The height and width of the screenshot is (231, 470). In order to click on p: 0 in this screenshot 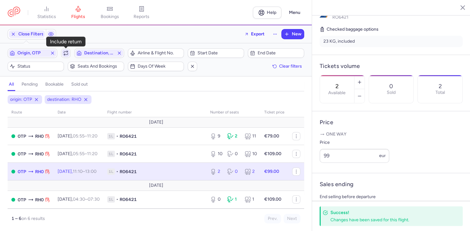, I will do `click(391, 86)`.